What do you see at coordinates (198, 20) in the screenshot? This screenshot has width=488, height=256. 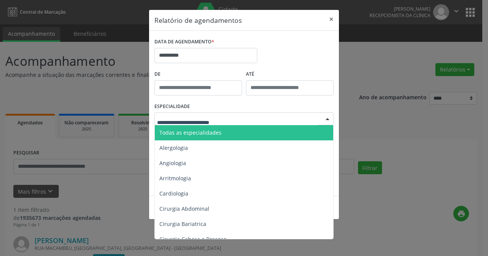 I see `h5: Relatório de agendamentos` at bounding box center [198, 20].